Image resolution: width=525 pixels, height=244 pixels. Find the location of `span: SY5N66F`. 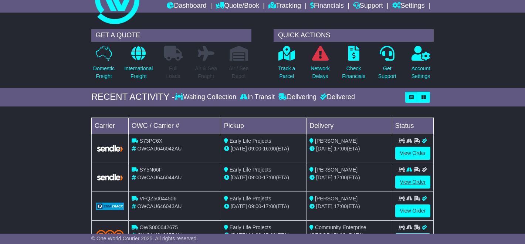

span: SY5N66F is located at coordinates (151, 170).